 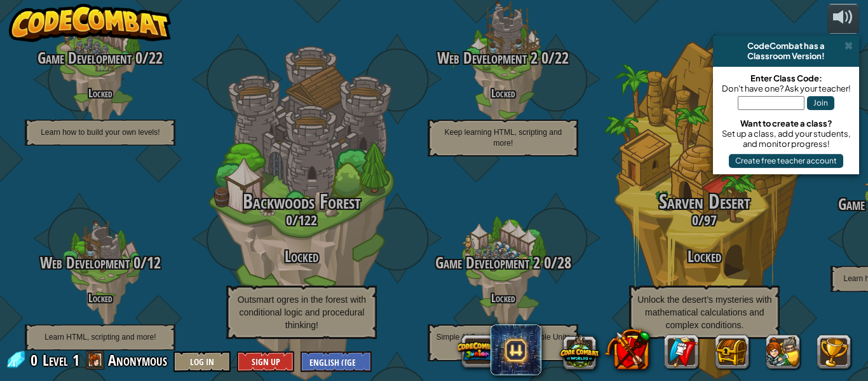 I want to click on span: 97, so click(x=710, y=220).